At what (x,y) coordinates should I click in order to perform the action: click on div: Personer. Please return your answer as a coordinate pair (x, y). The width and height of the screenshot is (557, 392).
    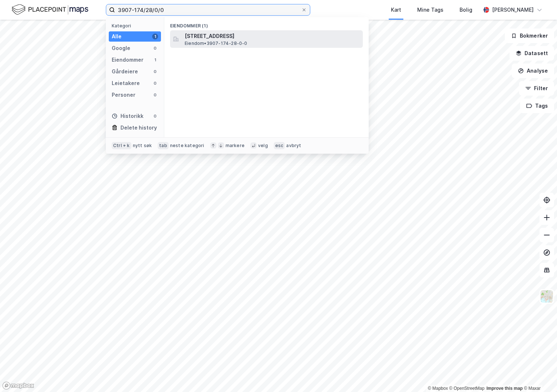
    Looking at the image, I should click on (123, 95).